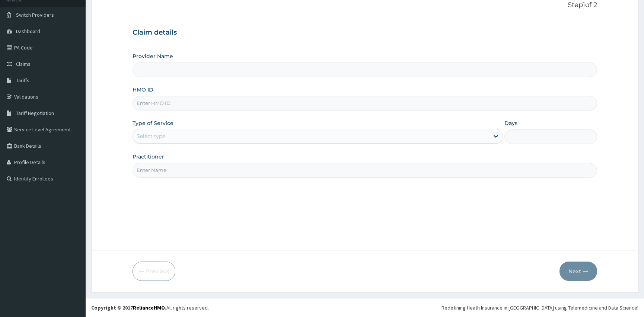  What do you see at coordinates (578, 271) in the screenshot?
I see `button: Next` at bounding box center [578, 271].